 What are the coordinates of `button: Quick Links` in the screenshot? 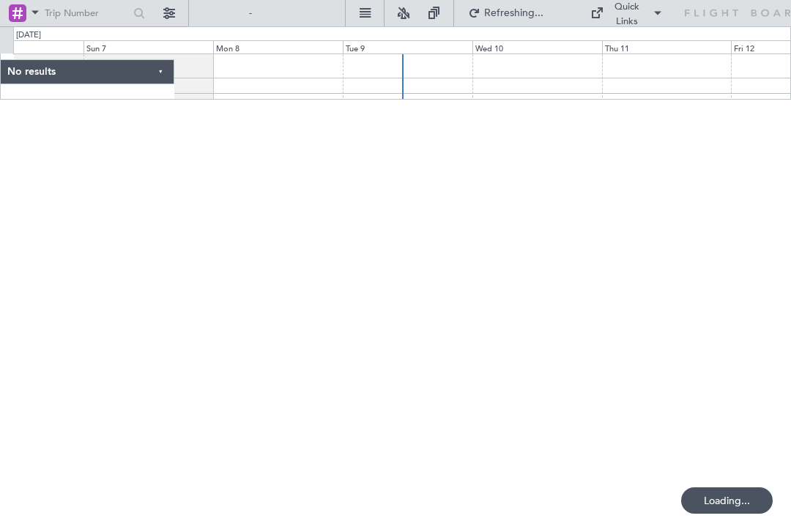 It's located at (627, 14).